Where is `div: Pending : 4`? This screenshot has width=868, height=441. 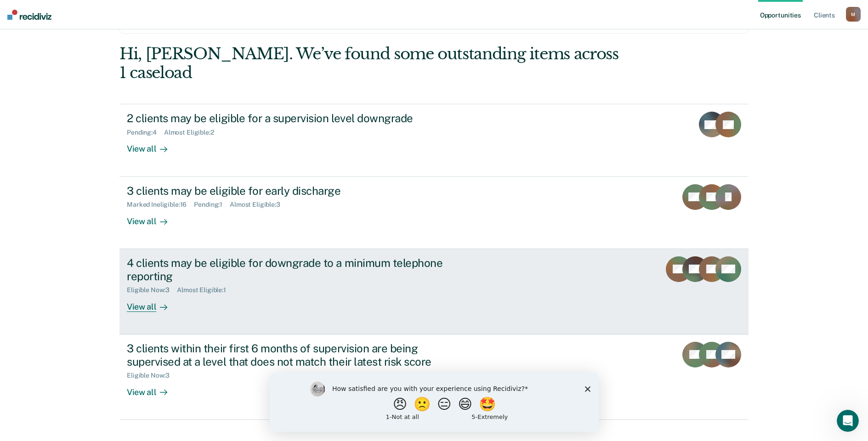
div: Pending : 4 is located at coordinates (145, 133).